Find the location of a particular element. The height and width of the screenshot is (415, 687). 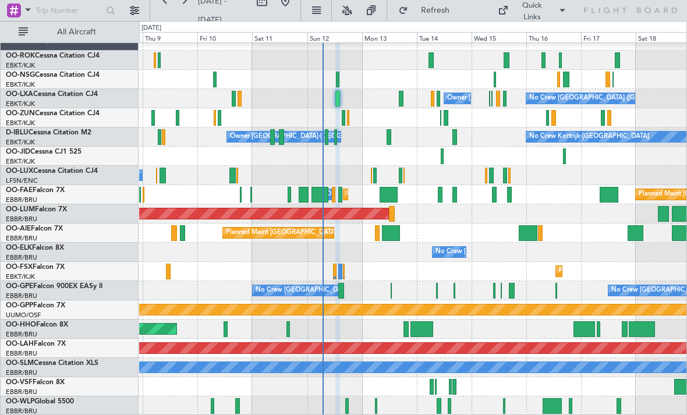

span: OO-ZUN is located at coordinates (20, 113).